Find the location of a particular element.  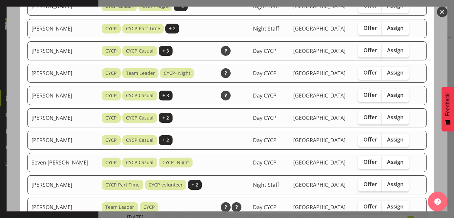

span: CYCP volunteer is located at coordinates (166, 185).